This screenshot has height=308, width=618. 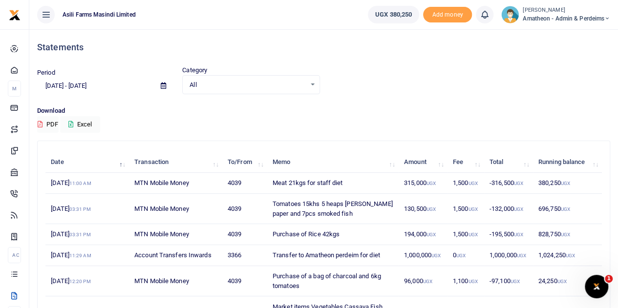 I want to click on td: 96,000, so click(x=423, y=281).